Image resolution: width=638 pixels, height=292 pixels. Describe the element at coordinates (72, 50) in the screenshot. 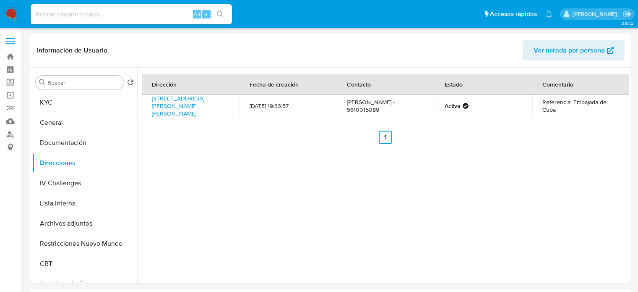

I see `h1: Información de Usuario` at that location.